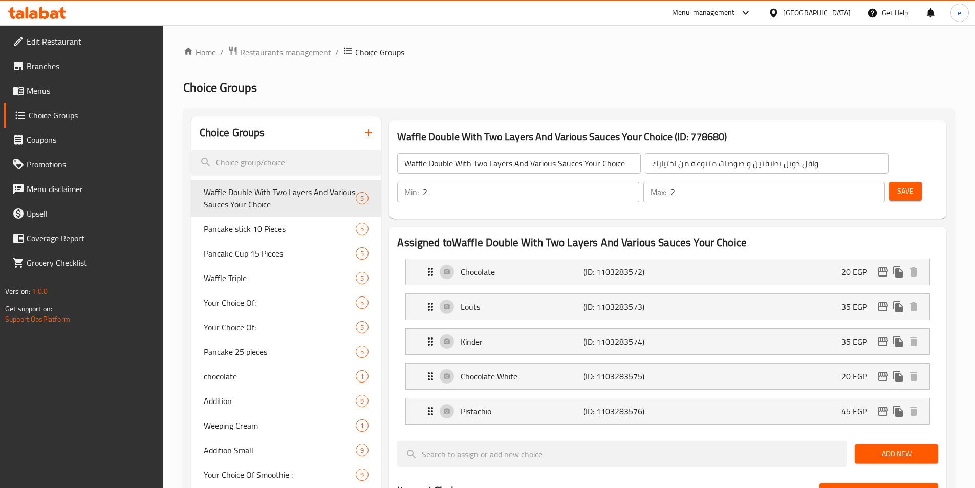 The width and height of the screenshot is (975, 488). Describe the element at coordinates (286, 52) in the screenshot. I see `span: Restaurants management` at that location.